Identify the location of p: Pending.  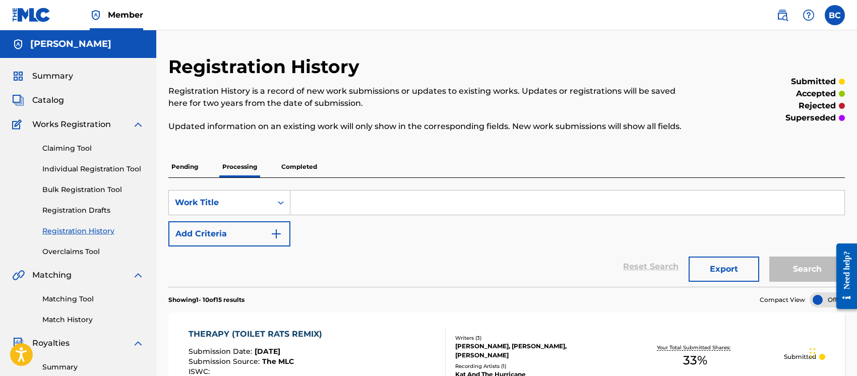
(185, 167).